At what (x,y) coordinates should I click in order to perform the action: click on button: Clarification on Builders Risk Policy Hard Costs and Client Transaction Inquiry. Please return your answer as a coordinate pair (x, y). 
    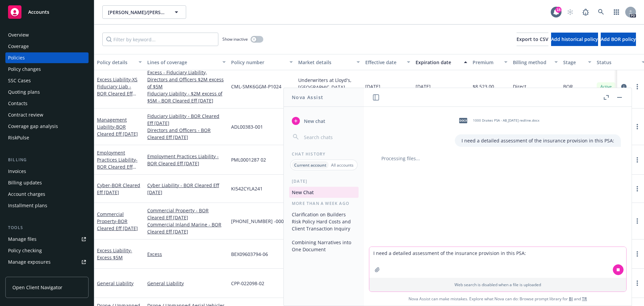
    Looking at the image, I should click on (324, 221).